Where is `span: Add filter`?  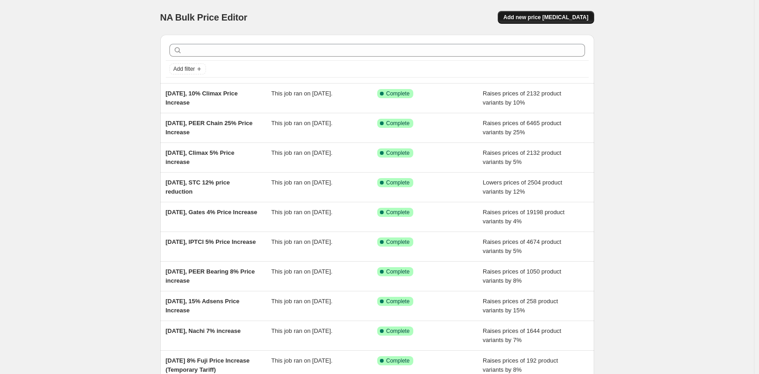
span: Add filter is located at coordinates (184, 69).